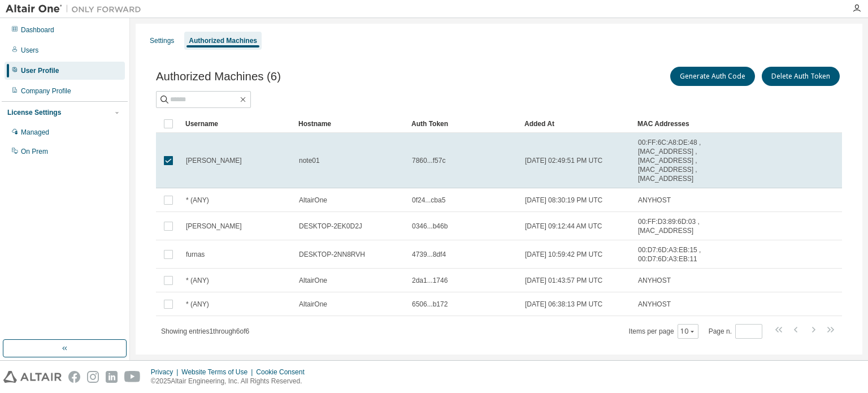 This screenshot has height=393, width=868. Describe the element at coordinates (678, 124) in the screenshot. I see `div: MAC Addresses` at that location.